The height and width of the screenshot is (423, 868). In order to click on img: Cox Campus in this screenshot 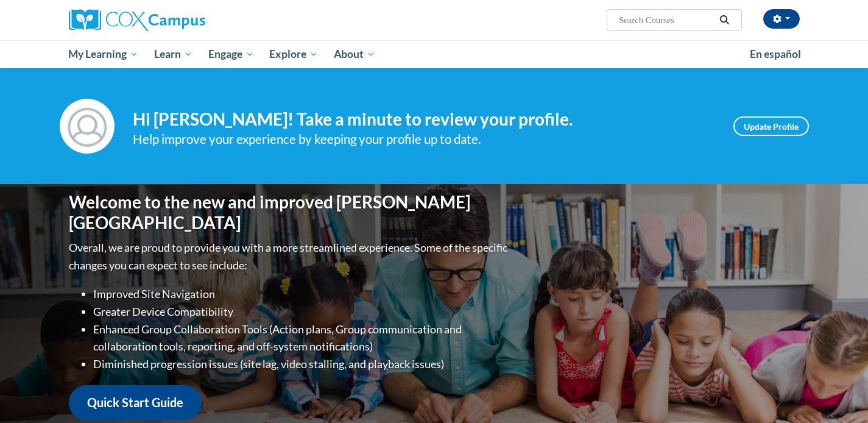, I will do `click(137, 20)`.